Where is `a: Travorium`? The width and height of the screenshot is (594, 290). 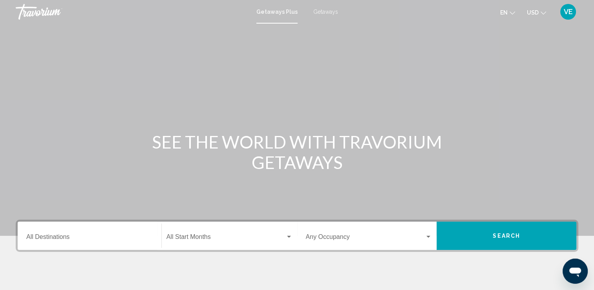 a: Travorium is located at coordinates (132, 12).